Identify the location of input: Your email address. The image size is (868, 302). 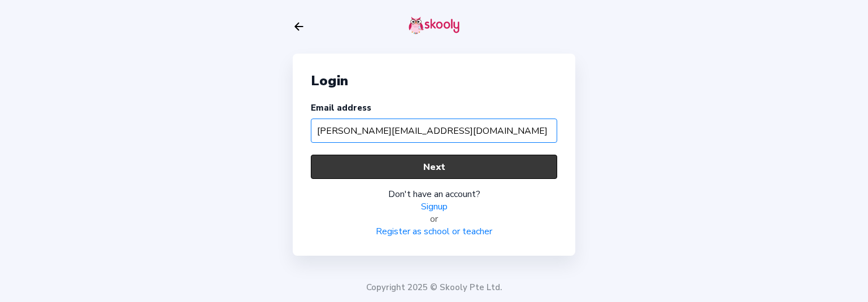
(434, 131).